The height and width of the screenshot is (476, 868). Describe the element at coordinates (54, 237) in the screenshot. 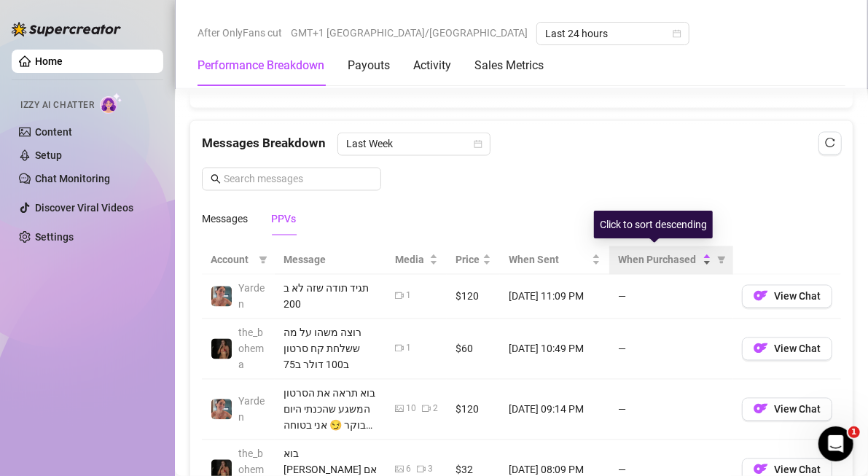

I see `a: Settings` at that location.